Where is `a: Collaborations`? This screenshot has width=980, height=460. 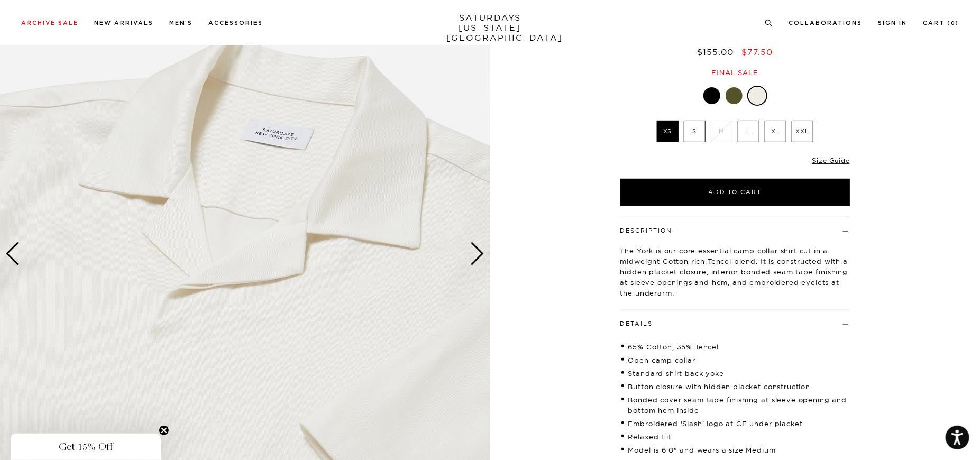 a: Collaborations is located at coordinates (825, 23).